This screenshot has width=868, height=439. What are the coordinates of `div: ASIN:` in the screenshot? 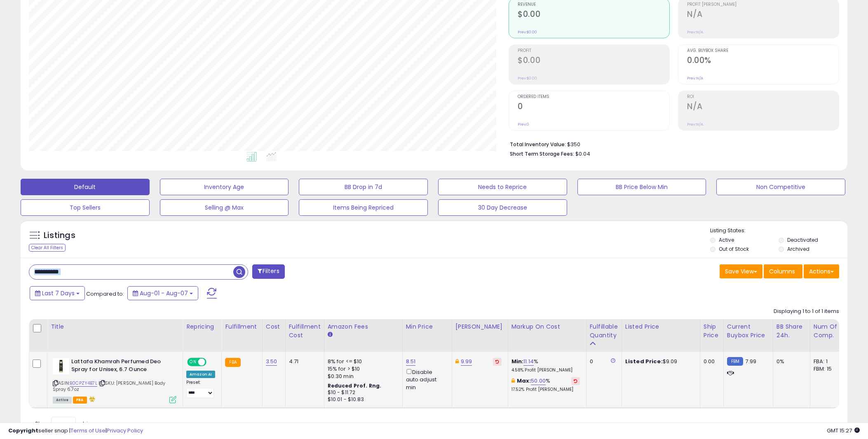 It's located at (114, 381).